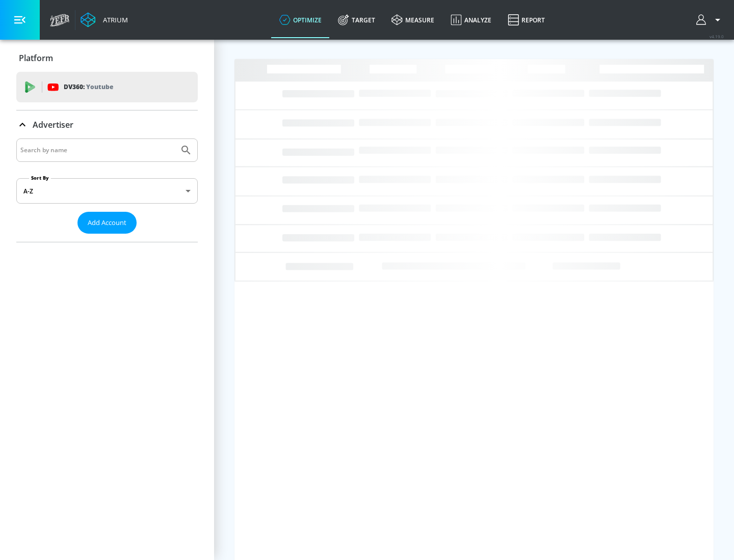 The height and width of the screenshot is (560, 734). What do you see at coordinates (36, 58) in the screenshot?
I see `p: Platform` at bounding box center [36, 58].